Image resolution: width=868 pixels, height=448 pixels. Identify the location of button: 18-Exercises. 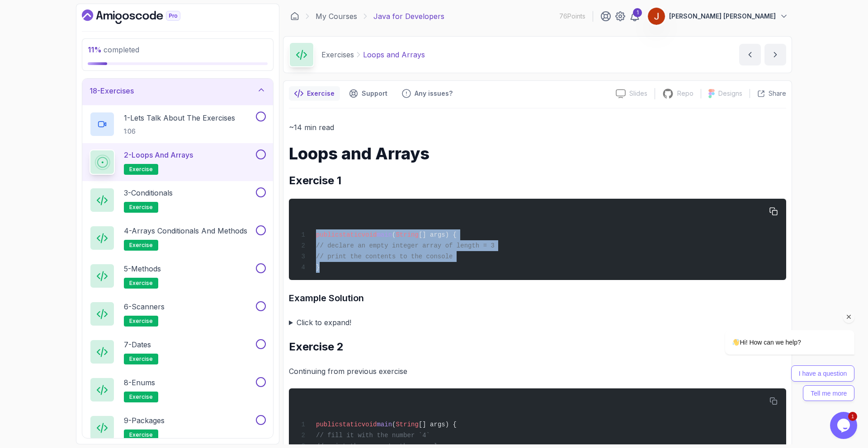
(178, 91).